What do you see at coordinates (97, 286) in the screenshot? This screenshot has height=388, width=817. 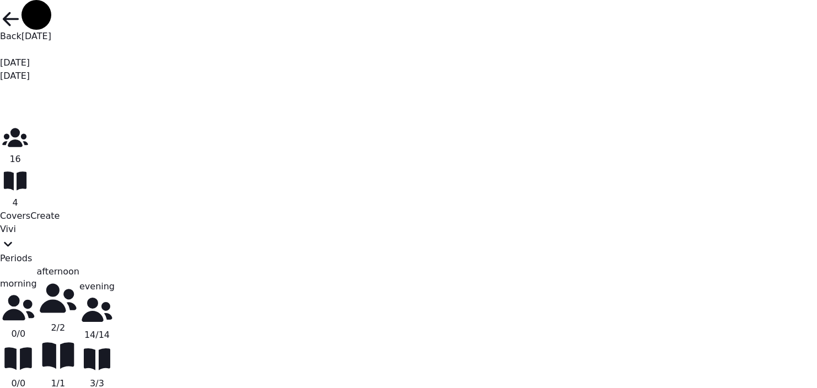 I see `p: evening` at bounding box center [97, 286].